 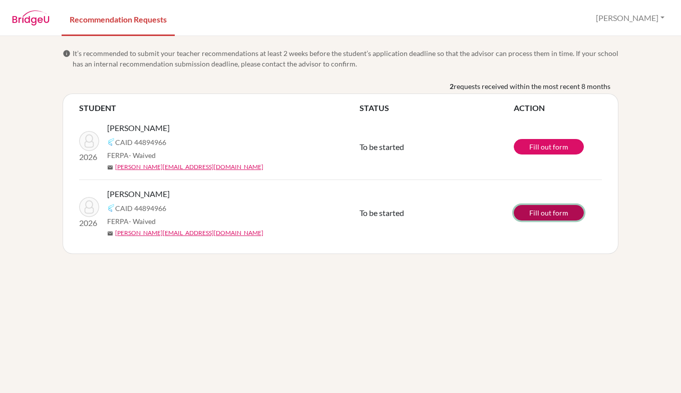 I want to click on b: 2, so click(x=451, y=86).